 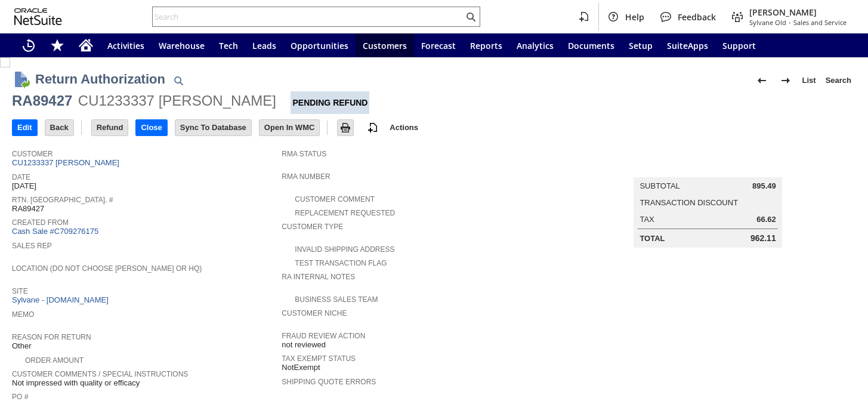 I want to click on span: SuiteApps, so click(x=687, y=45).